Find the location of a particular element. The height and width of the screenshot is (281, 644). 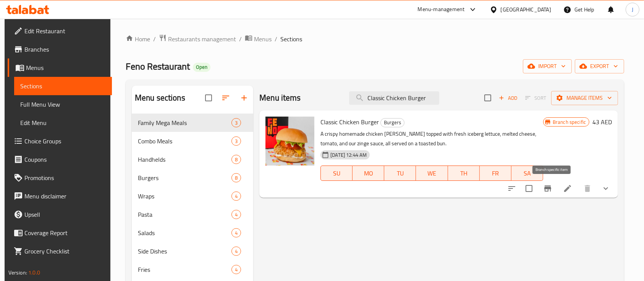

a: Coverage Report is located at coordinates (60, 233).